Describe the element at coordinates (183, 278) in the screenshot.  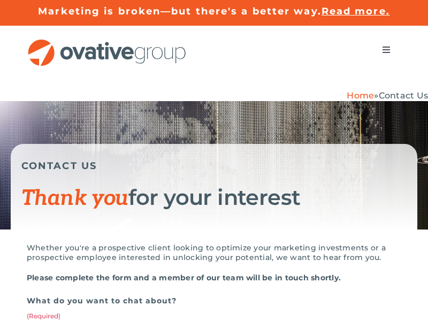
I see `strong: Please complete the form and a member of our team will be in touch shortly.` at that location.